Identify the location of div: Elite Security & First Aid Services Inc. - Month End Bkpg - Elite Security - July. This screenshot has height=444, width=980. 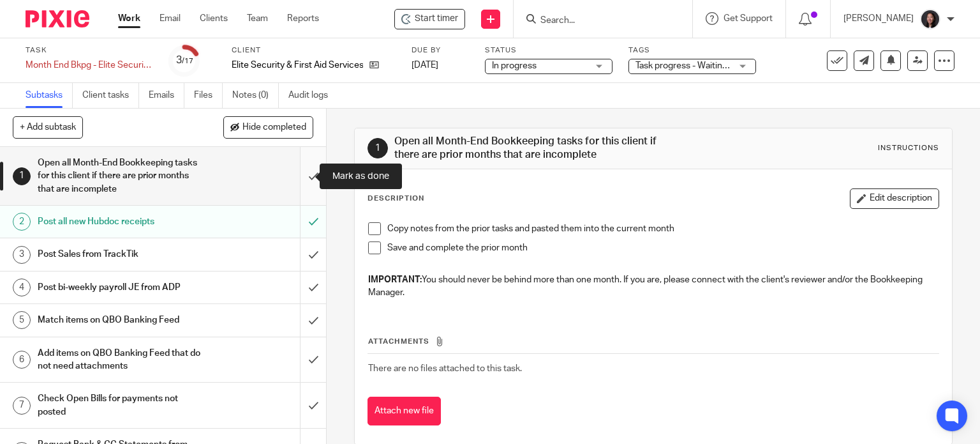
(430, 19).